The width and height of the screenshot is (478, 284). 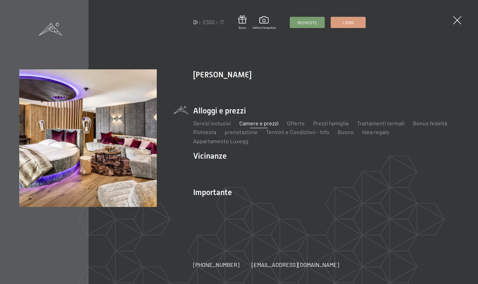 What do you see at coordinates (241, 131) in the screenshot?
I see `a: prenotazione` at bounding box center [241, 131].